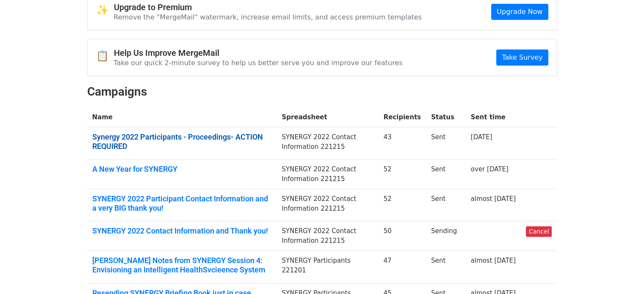 Image resolution: width=644 pixels, height=294 pixels. I want to click on a: Synergy 2022 Participants - Proceedings- ACTION REQUIRED, so click(182, 142).